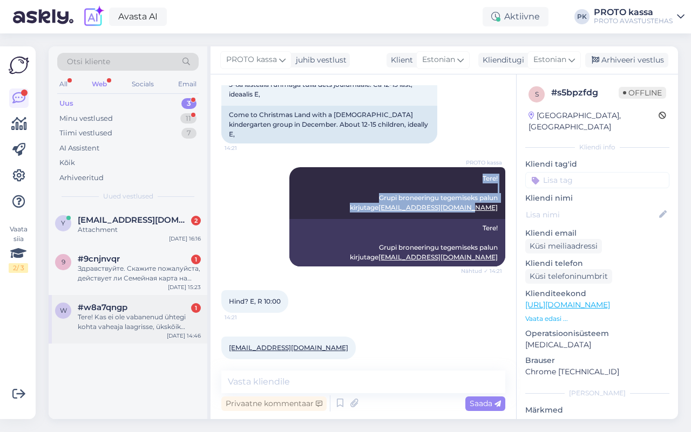  Describe the element at coordinates (633, 21) in the screenshot. I see `div: PROTO AVASTUSTEHAS` at that location.